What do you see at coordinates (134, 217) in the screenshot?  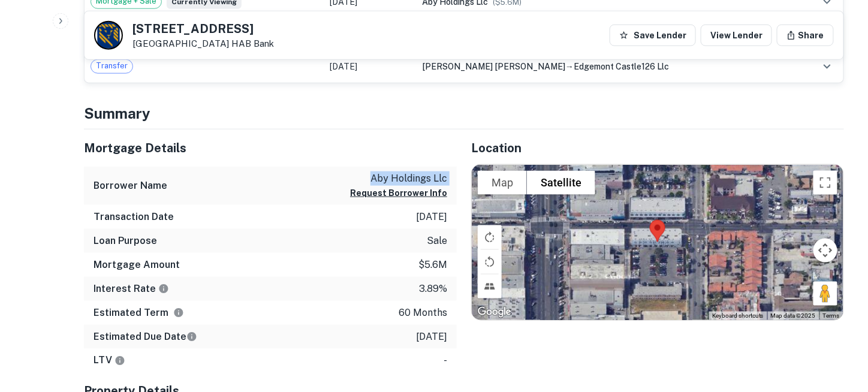 I see `h6: Transaction Date` at bounding box center [134, 217].